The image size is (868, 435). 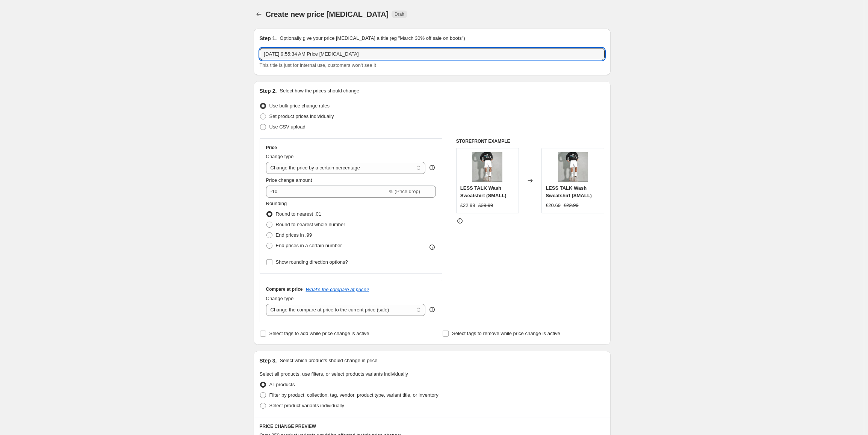 I want to click on span: Set product prices individually, so click(x=302, y=116).